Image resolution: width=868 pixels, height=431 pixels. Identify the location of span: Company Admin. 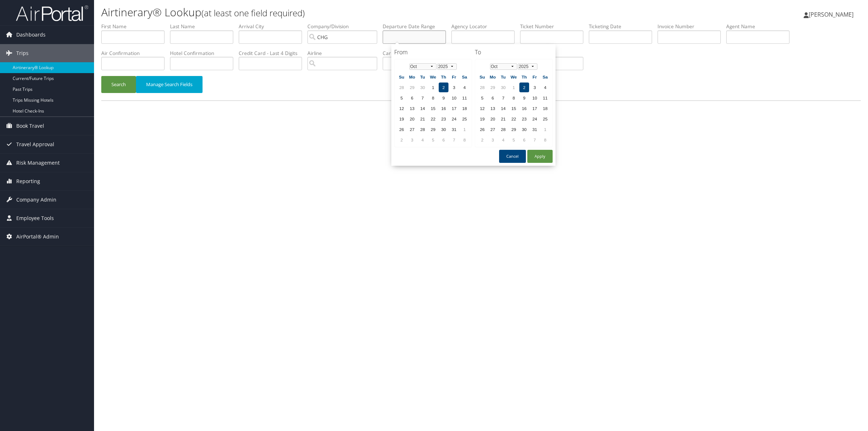
(36, 200).